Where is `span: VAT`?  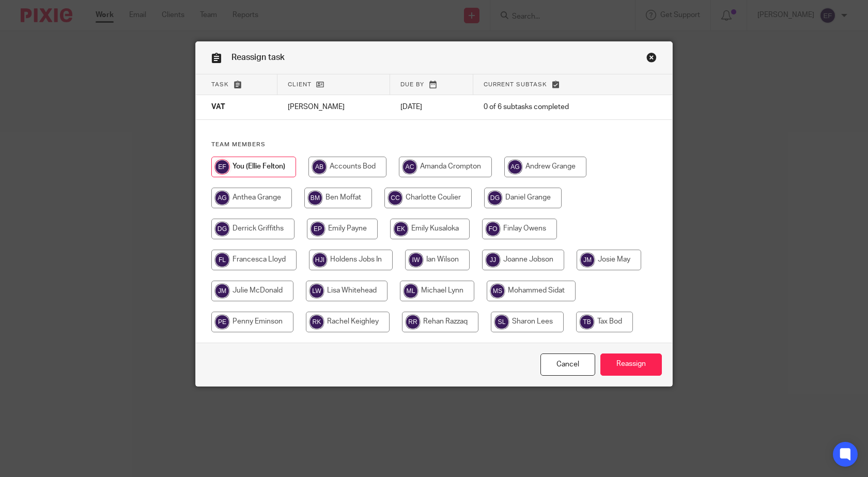
span: VAT is located at coordinates (218, 107).